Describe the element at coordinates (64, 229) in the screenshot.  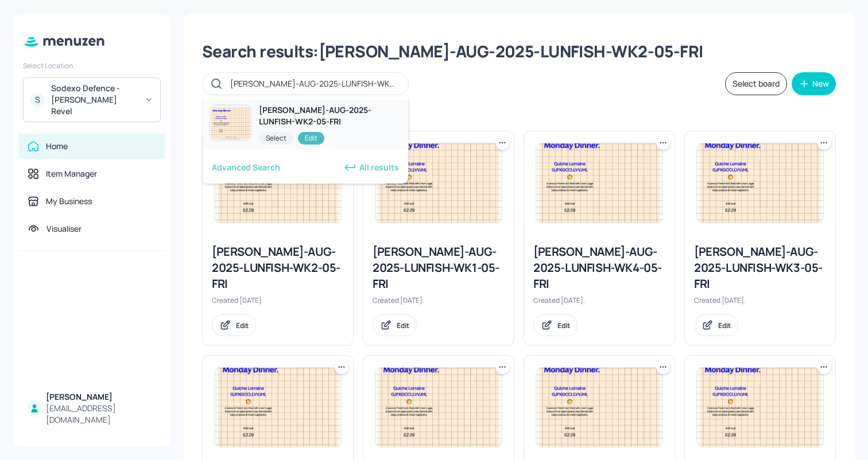
I see `div: Visualiser` at that location.